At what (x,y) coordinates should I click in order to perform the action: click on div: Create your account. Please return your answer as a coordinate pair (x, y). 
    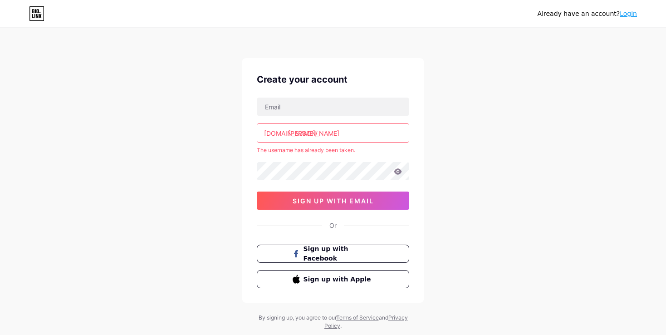
    Looking at the image, I should click on (333, 79).